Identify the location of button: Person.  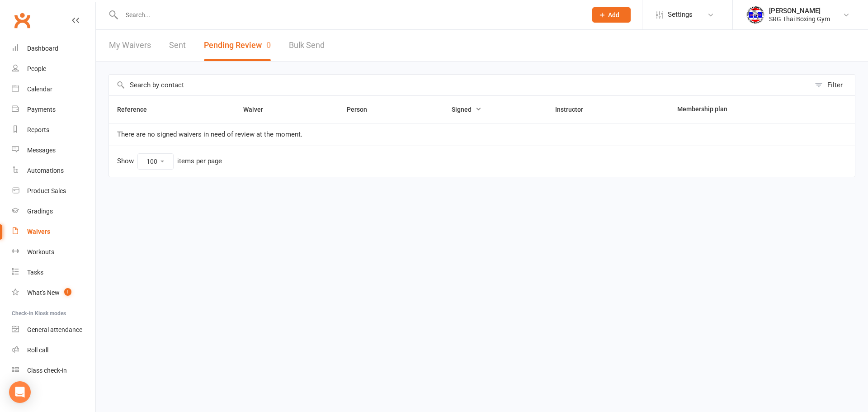
(361, 110).